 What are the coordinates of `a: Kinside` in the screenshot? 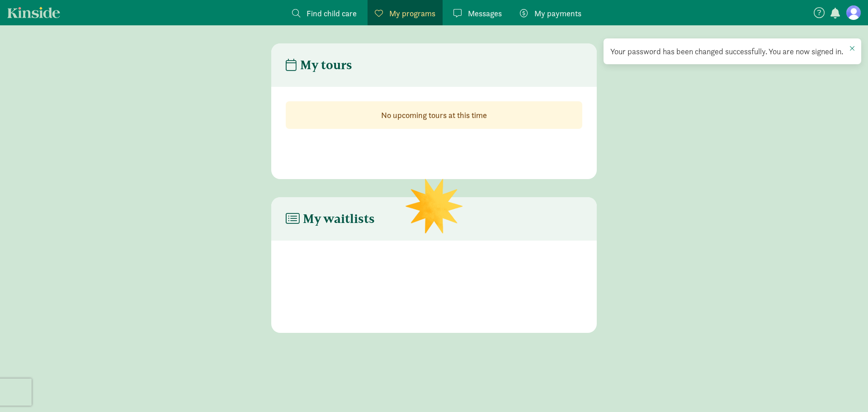 It's located at (33, 12).